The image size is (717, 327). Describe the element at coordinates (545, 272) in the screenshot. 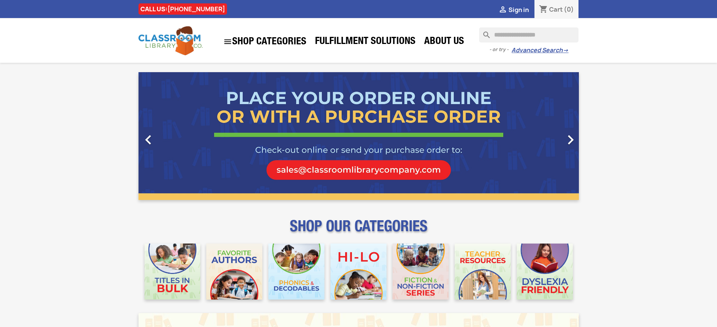

I see `img: CLC_Dyslexia_Mobile.jpg` at that location.